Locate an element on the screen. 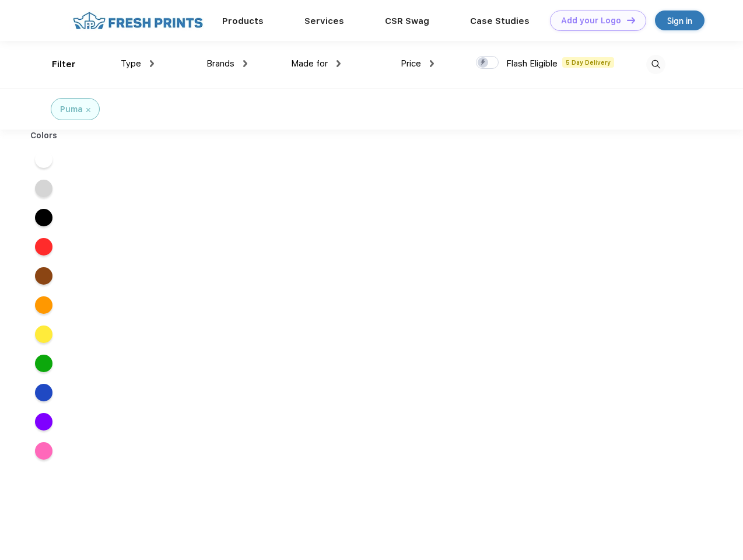 This screenshot has height=560, width=743. img: filter_cancel.svg is located at coordinates (88, 109).